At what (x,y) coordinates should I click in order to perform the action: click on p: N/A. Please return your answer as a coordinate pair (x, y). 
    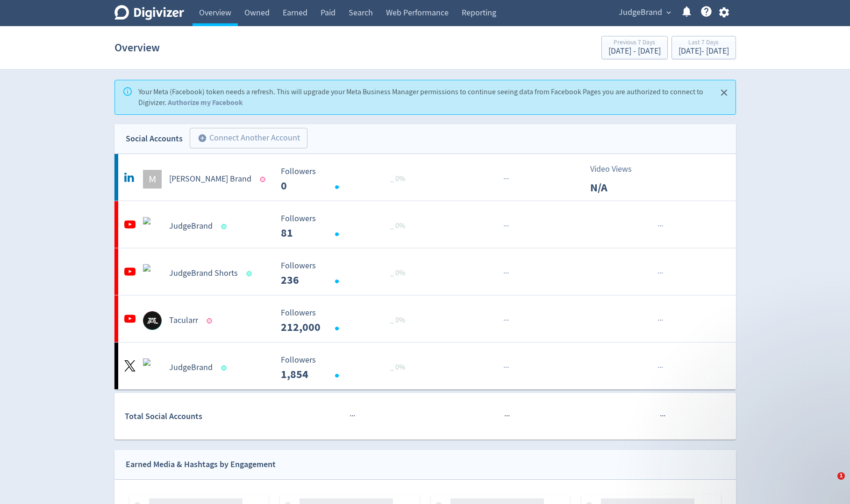
    Looking at the image, I should click on (616, 188).